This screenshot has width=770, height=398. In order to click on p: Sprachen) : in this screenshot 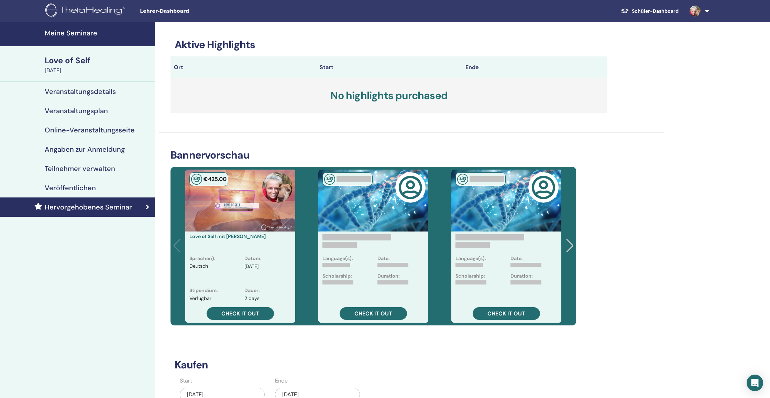, I will do `click(202, 258)`.